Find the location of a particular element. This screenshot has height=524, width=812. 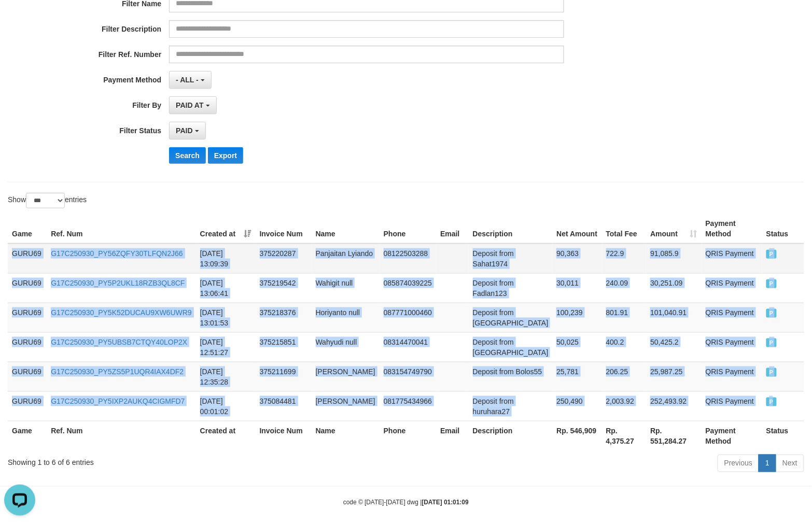

td: 250,490 is located at coordinates (576, 406).